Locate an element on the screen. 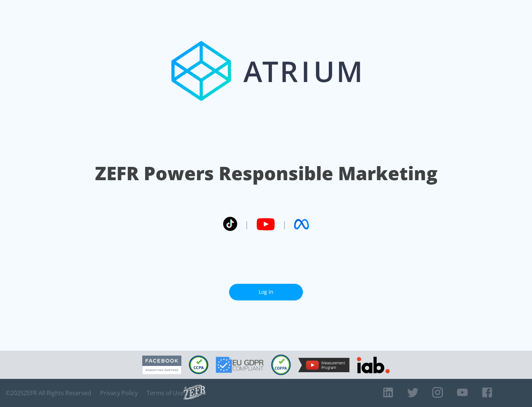 The image size is (532, 407). h1: ZEFR Powers Responsible Marketing is located at coordinates (266, 173).